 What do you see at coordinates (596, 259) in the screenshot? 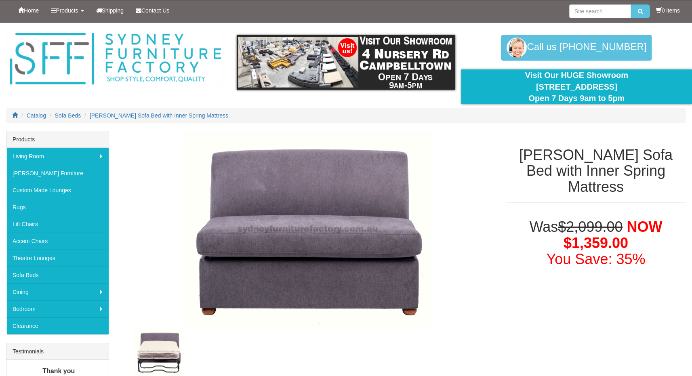
I see `font: You Save: 35%` at bounding box center [596, 259].